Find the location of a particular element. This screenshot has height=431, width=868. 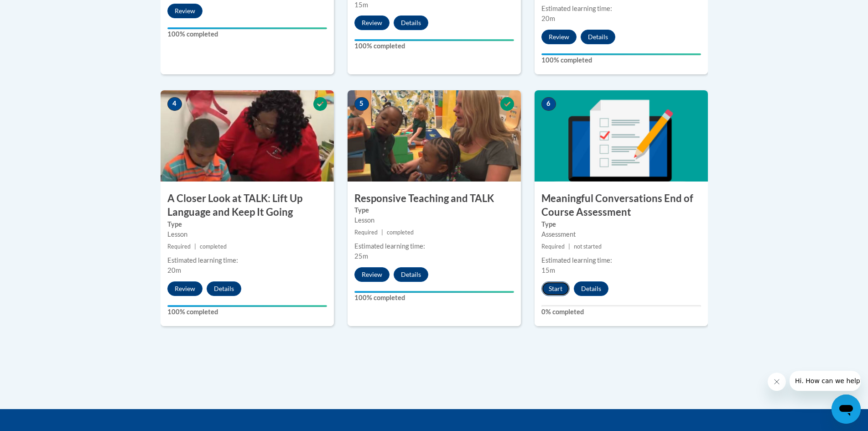

span: Hi. How can we help? is located at coordinates (39, 10).